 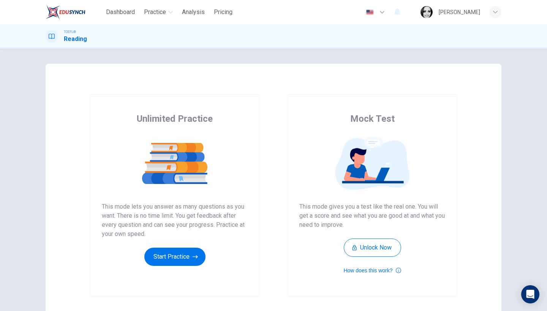 What do you see at coordinates (530, 295) in the screenshot?
I see `div: Open Intercom Messenger` at bounding box center [530, 295].